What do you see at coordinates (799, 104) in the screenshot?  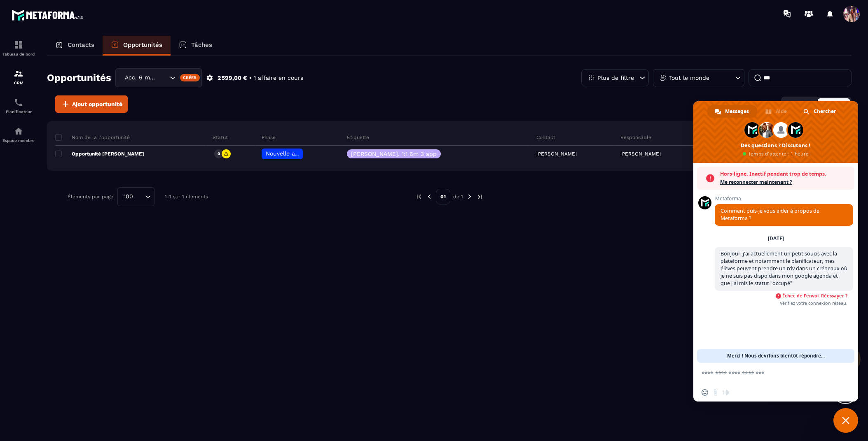 I see `button: Carte` at bounding box center [799, 104].